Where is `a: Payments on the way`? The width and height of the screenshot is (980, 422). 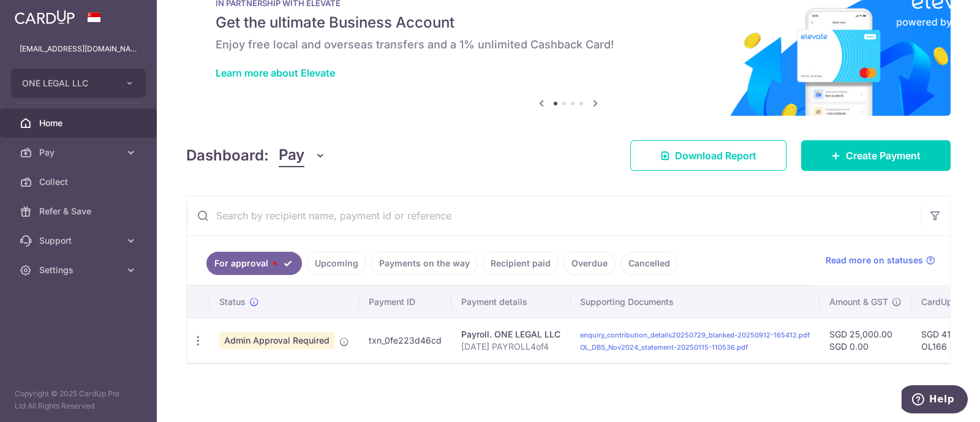 a: Payments on the way is located at coordinates (424, 264).